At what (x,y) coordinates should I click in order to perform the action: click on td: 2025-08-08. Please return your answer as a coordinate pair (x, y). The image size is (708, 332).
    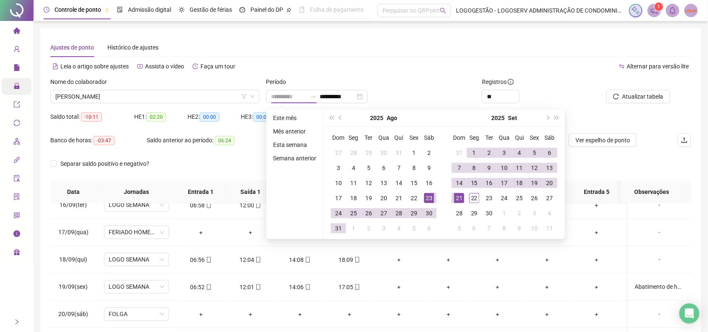
    Looking at the image, I should click on (414, 168).